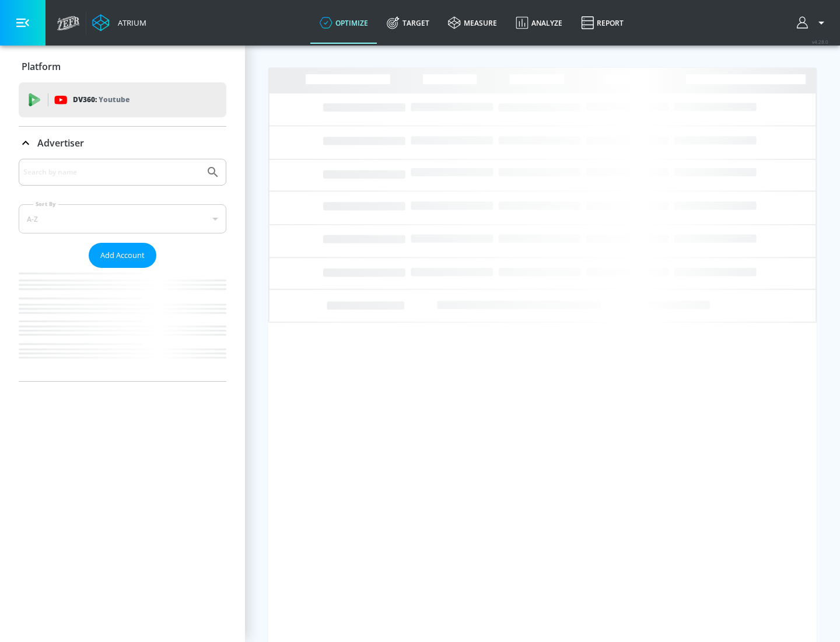  I want to click on div: Platform, so click(123, 67).